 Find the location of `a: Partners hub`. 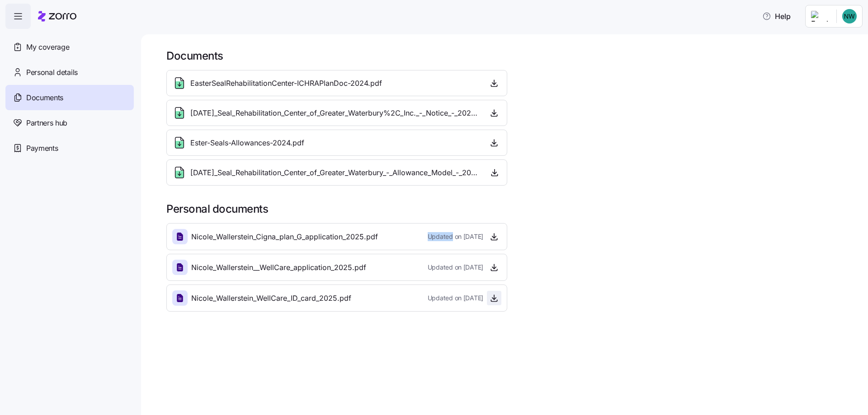

a: Partners hub is located at coordinates (69, 123).